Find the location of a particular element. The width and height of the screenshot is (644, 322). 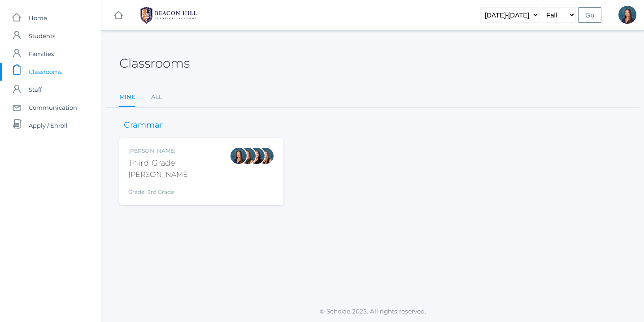

span: Staff is located at coordinates (35, 90).